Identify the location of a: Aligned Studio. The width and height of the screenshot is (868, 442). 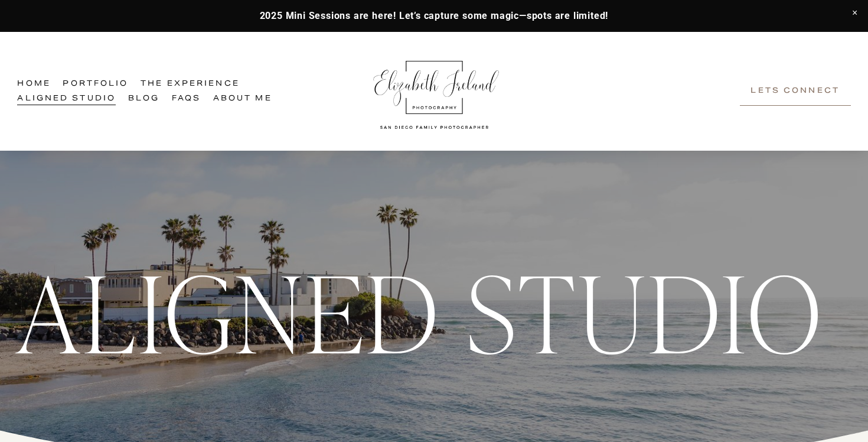
(66, 99).